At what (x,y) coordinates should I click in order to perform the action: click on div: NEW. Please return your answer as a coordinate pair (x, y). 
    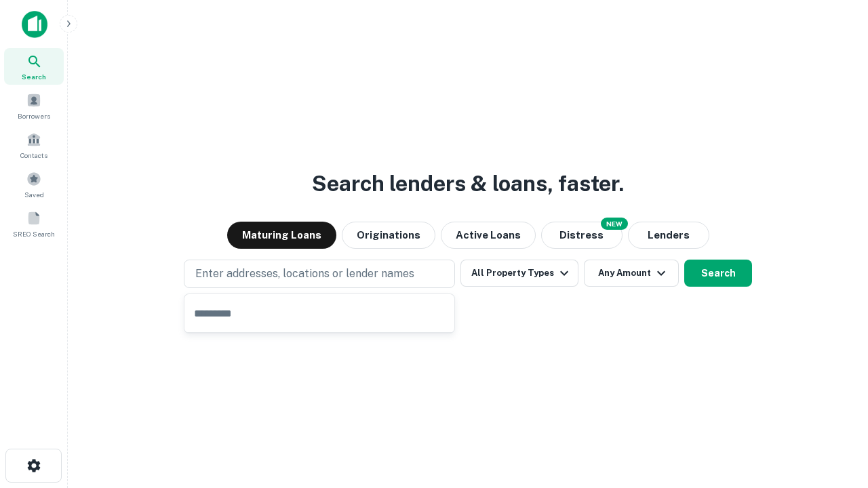
    Looking at the image, I should click on (614, 224).